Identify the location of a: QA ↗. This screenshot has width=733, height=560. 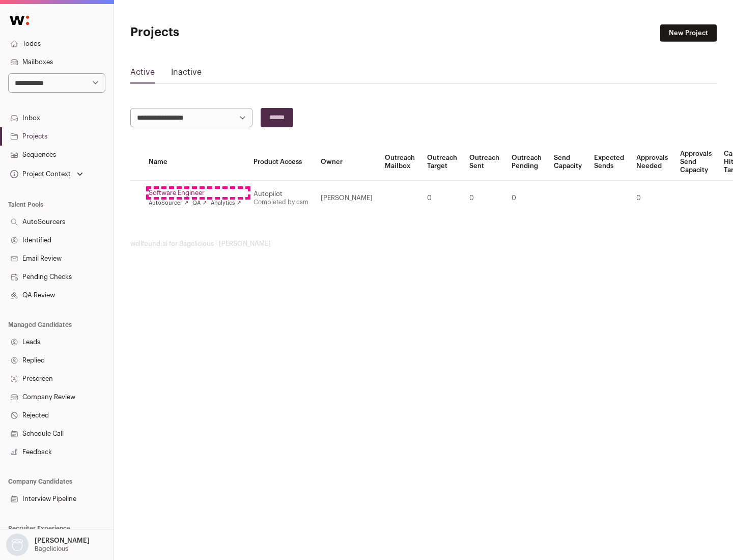
(199, 203).